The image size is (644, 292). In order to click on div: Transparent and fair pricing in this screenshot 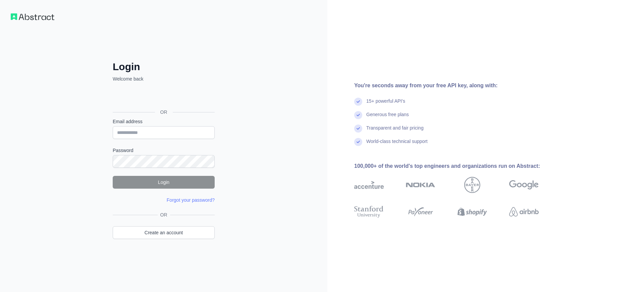, I will do `click(394, 131)`.